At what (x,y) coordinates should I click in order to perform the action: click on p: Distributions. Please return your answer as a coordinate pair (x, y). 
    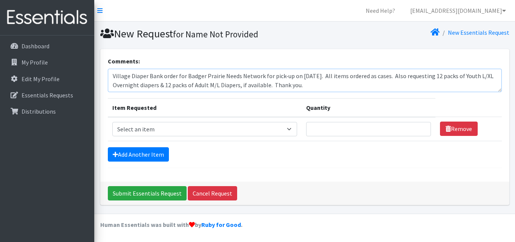
    Looking at the image, I should click on (38, 111).